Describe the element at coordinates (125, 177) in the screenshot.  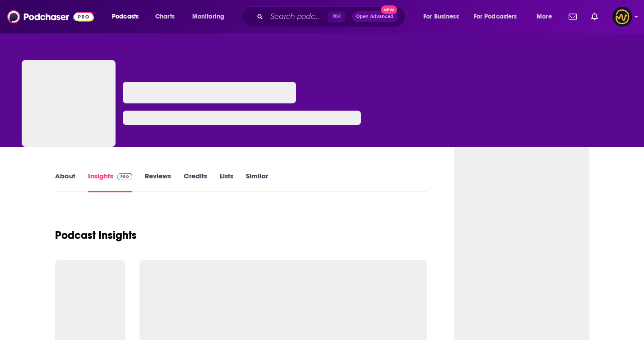
I see `img: Podchaser Pro` at that location.